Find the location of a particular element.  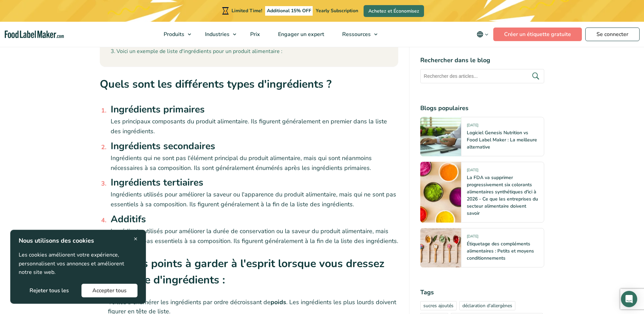

a: Créer un étiquette gratuite is located at coordinates (537, 34).